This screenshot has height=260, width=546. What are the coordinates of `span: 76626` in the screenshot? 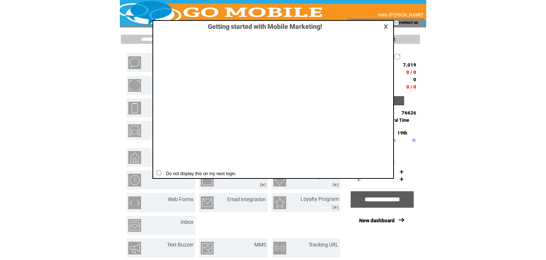 It's located at (409, 113).